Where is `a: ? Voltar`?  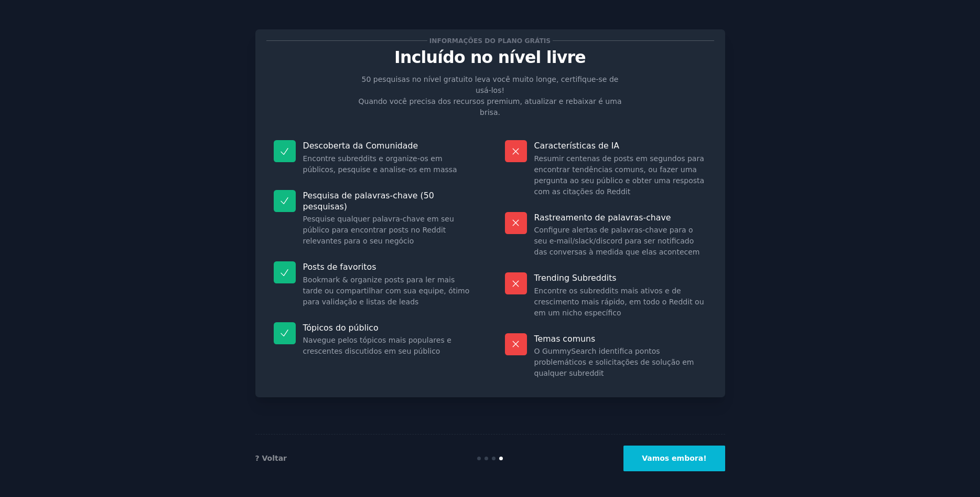 a: ? Voltar is located at coordinates (271, 458).